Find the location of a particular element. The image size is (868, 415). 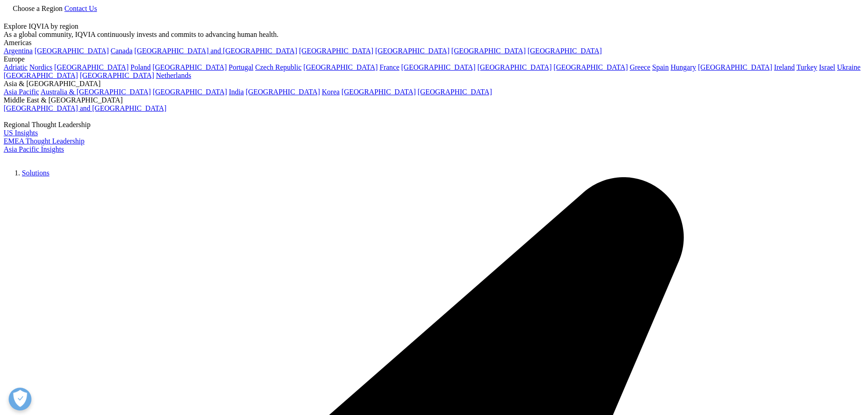

a: Turkey is located at coordinates (807, 67).